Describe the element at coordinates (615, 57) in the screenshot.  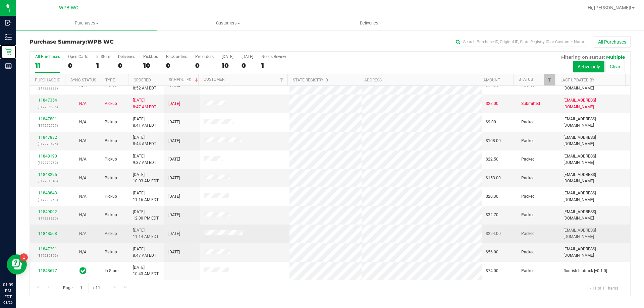
I see `span: Multiple` at that location.